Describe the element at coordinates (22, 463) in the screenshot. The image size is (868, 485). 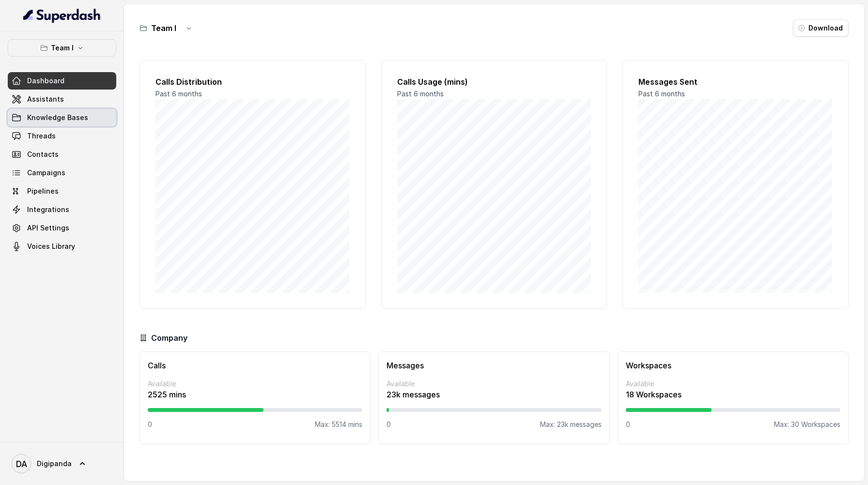
I see `text: DA` at that location.